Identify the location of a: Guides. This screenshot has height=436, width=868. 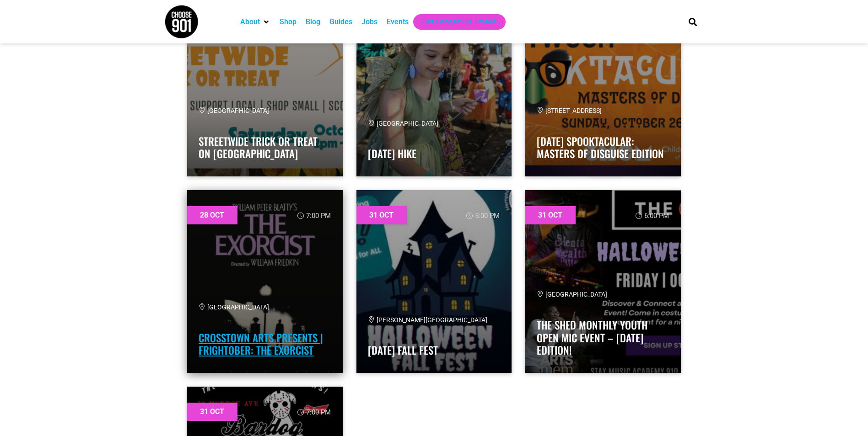
(341, 22).